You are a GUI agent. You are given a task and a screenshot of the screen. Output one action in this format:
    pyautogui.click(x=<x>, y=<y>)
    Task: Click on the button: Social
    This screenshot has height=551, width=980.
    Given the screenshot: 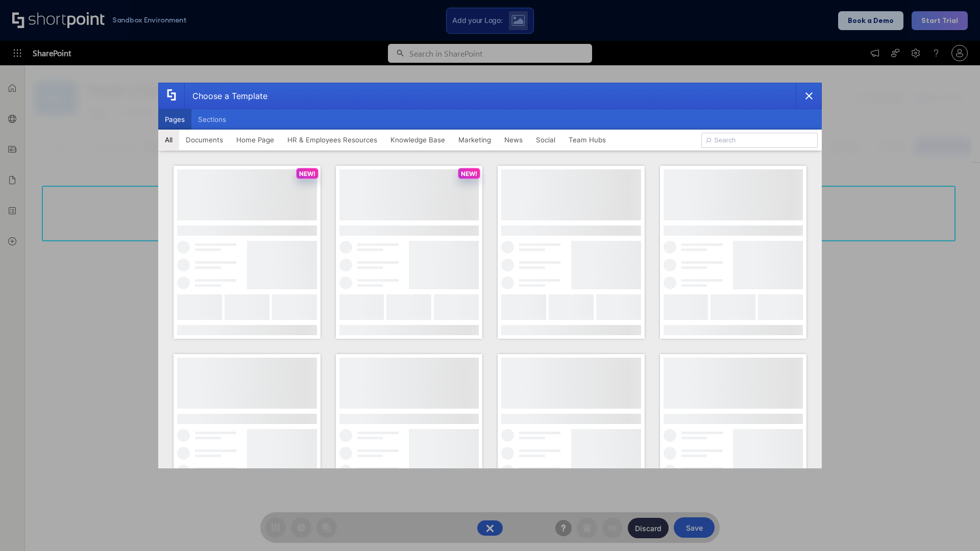 What is the action you would take?
    pyautogui.click(x=545, y=139)
    